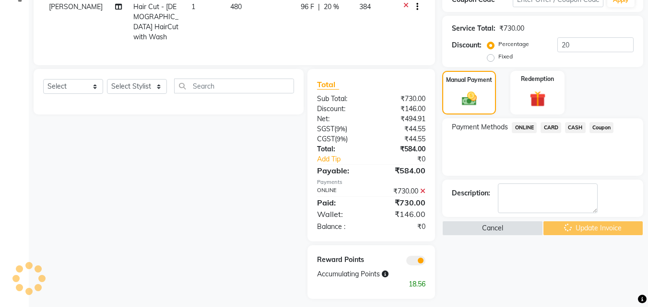 This screenshot has height=307, width=648. I want to click on span: Coupon, so click(601, 128).